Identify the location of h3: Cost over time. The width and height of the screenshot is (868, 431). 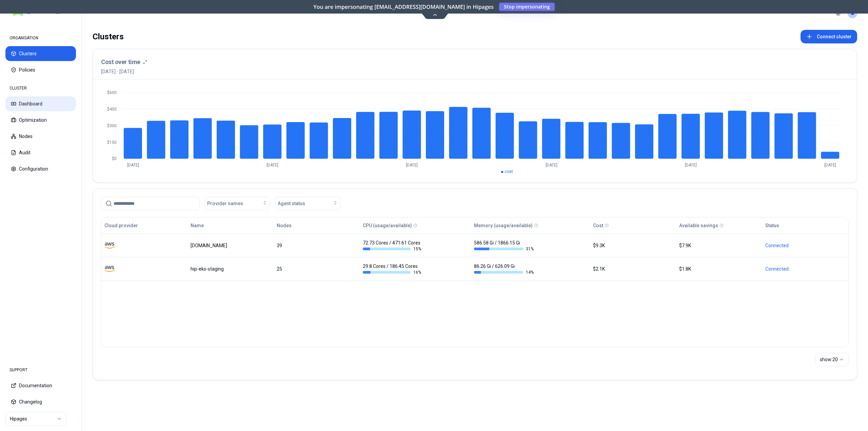
(121, 62).